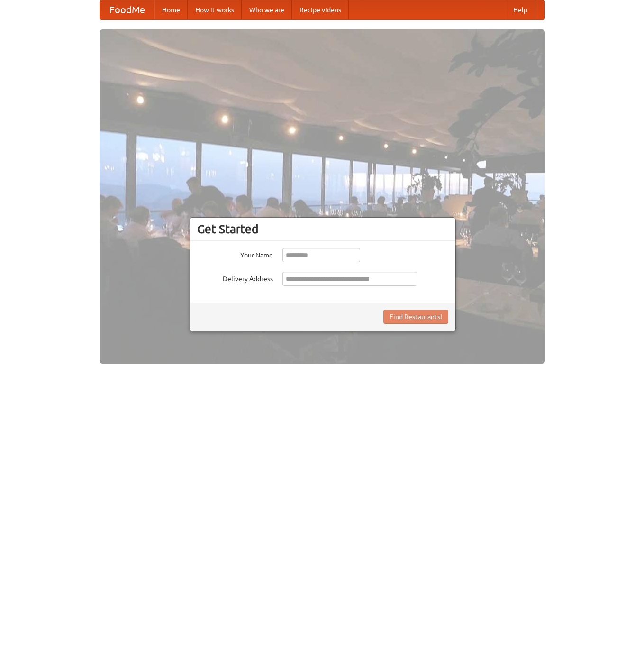 The image size is (644, 671). I want to click on a: Help, so click(521, 10).